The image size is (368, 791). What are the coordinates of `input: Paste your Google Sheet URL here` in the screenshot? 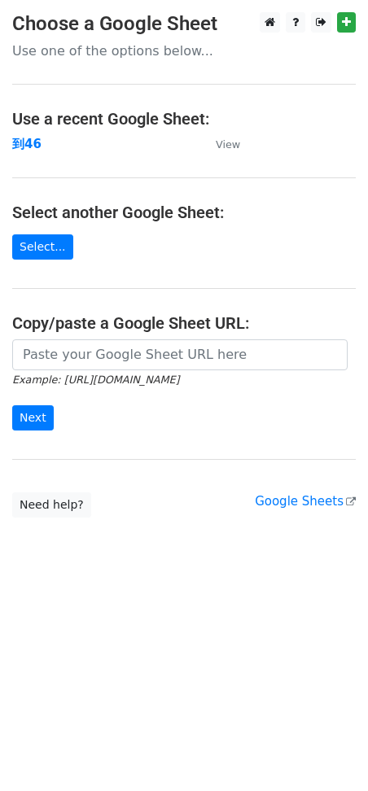 It's located at (180, 355).